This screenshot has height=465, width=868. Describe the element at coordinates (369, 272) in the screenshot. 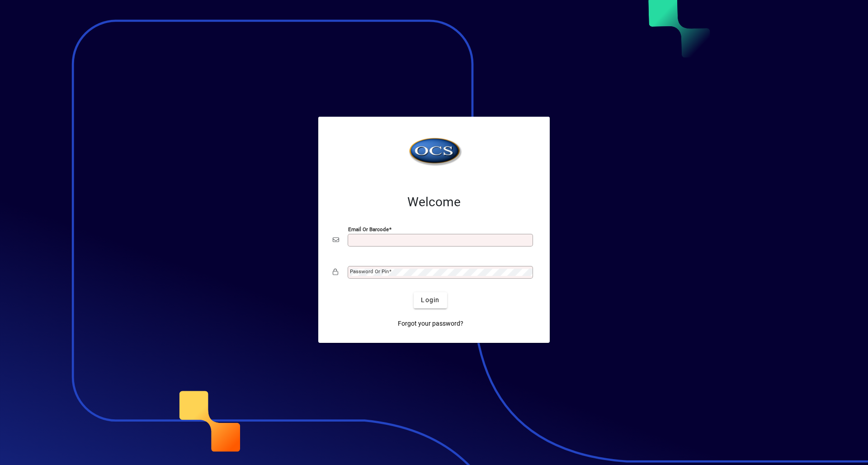

I see `mat-label: Password or Pin` at that location.